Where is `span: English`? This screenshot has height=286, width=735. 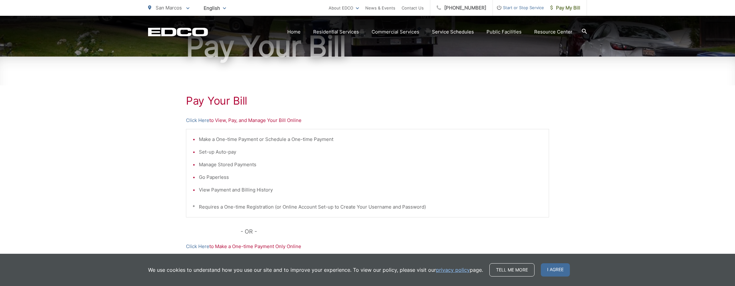 span: English is located at coordinates (215, 8).